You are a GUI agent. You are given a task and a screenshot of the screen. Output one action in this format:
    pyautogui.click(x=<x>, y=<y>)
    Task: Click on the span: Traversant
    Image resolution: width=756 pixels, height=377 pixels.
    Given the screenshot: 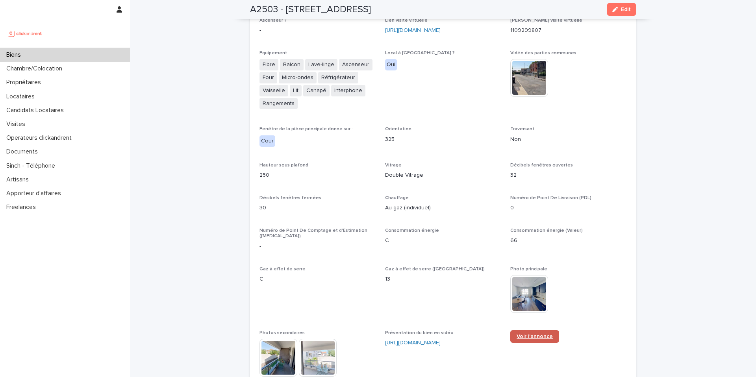 What is the action you would take?
    pyautogui.click(x=522, y=129)
    